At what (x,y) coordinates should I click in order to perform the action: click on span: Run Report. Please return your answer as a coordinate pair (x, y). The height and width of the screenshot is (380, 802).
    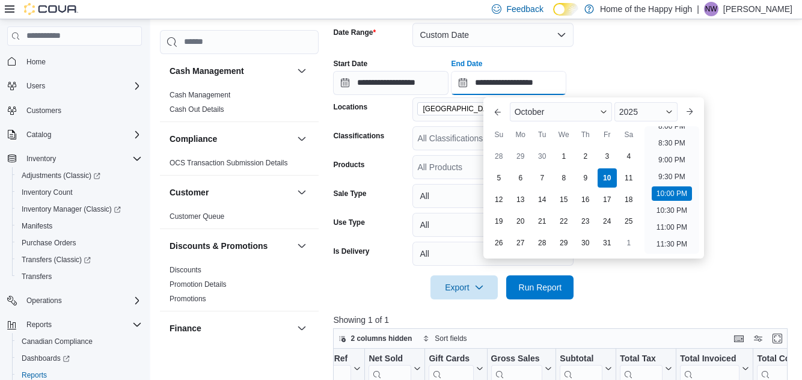
    Looking at the image, I should click on (541, 287).